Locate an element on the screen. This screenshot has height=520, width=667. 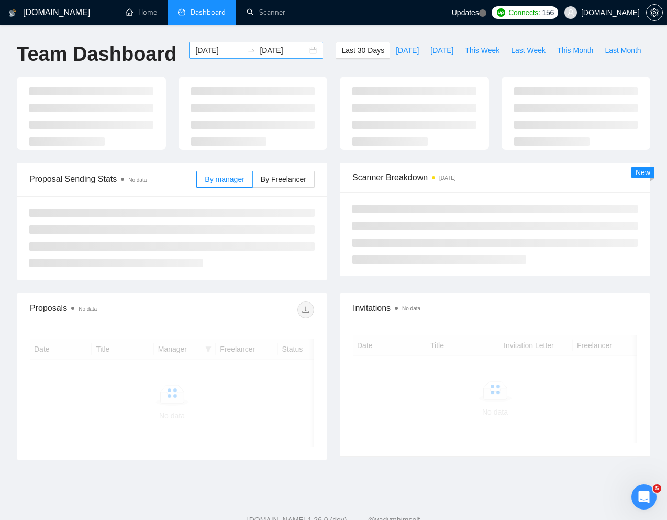
h1: Team Dashboard is located at coordinates (96, 54).